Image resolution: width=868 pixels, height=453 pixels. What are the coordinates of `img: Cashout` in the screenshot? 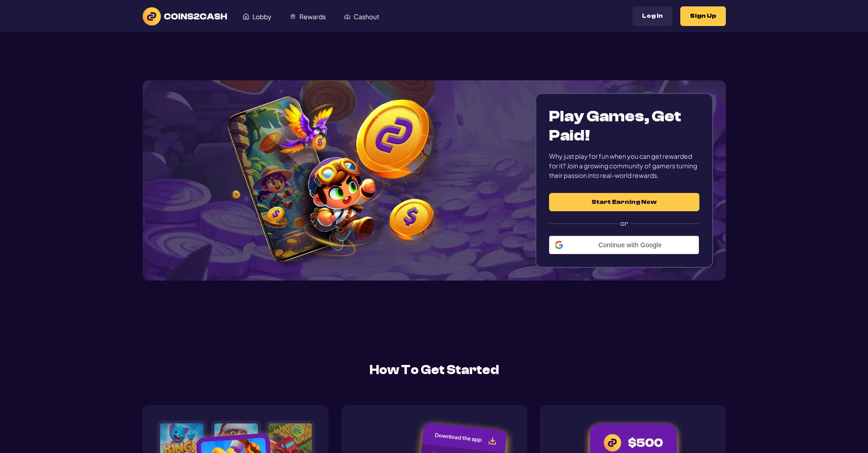 It's located at (347, 17).